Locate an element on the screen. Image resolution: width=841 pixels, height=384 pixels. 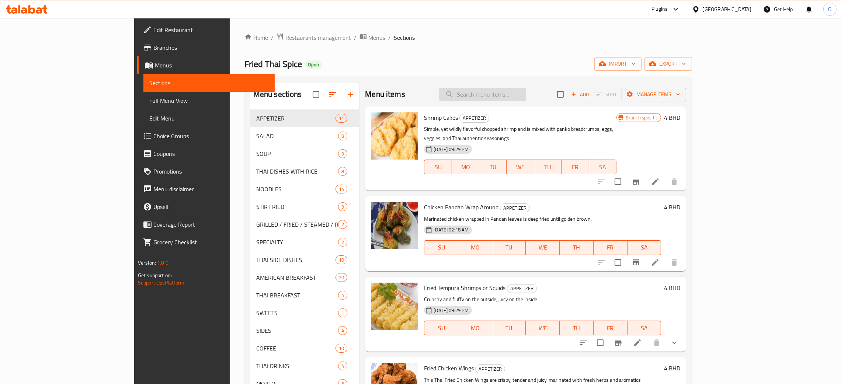
a: Menu disclaimer is located at coordinates (206, 189).